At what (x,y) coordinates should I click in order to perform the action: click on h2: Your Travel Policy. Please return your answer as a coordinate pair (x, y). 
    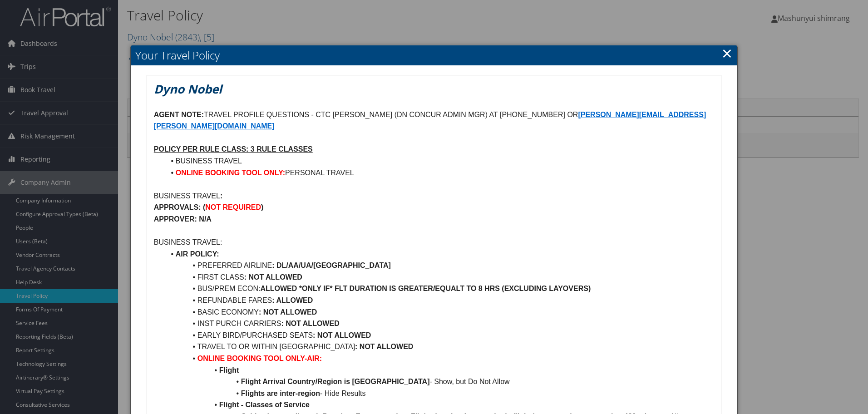
    Looking at the image, I should click on (434, 56).